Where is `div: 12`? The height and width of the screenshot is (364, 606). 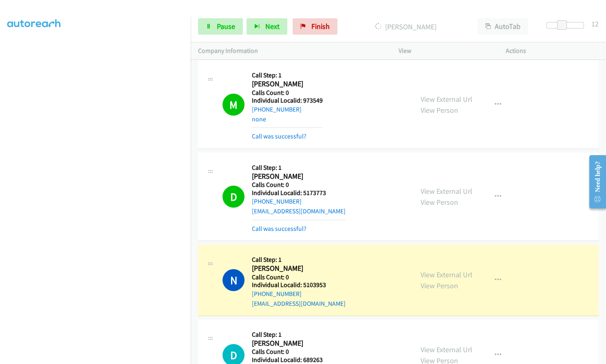 div: 12 is located at coordinates (595, 24).